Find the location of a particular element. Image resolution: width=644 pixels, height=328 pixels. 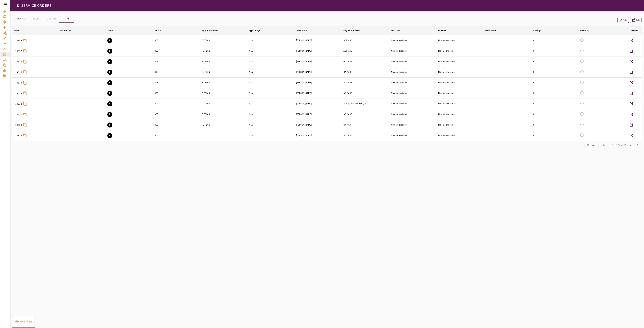

span: Service is located at coordinates (160, 30).